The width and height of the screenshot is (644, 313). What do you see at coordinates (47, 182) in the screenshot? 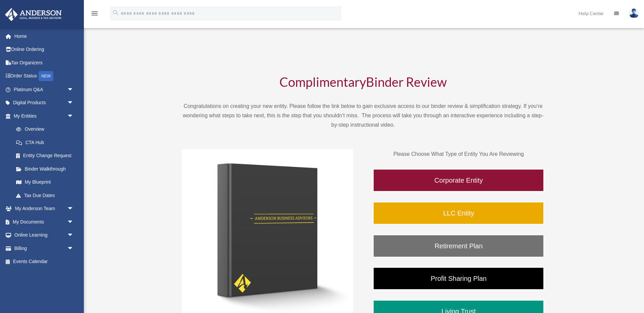
I see `a: My Blueprint` at bounding box center [47, 182].